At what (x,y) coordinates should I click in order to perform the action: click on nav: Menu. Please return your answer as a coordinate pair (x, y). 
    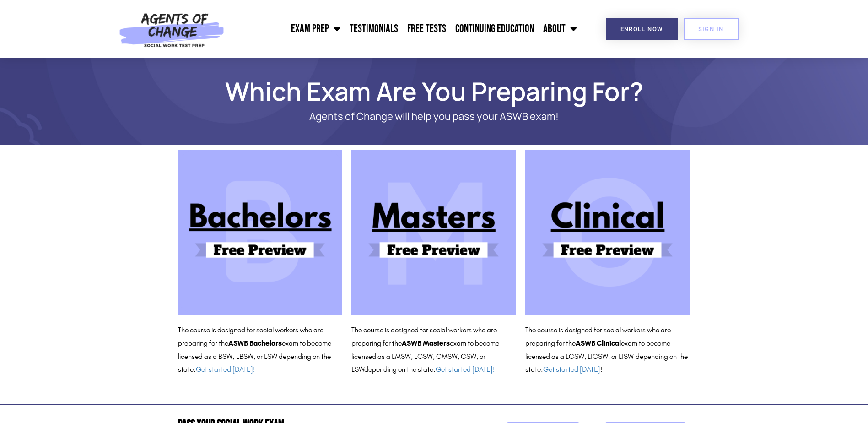
    Looking at the image, I should click on (406, 29).